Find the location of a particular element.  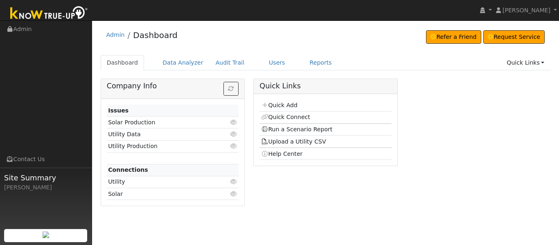

a: Quick Connect is located at coordinates (286, 117).